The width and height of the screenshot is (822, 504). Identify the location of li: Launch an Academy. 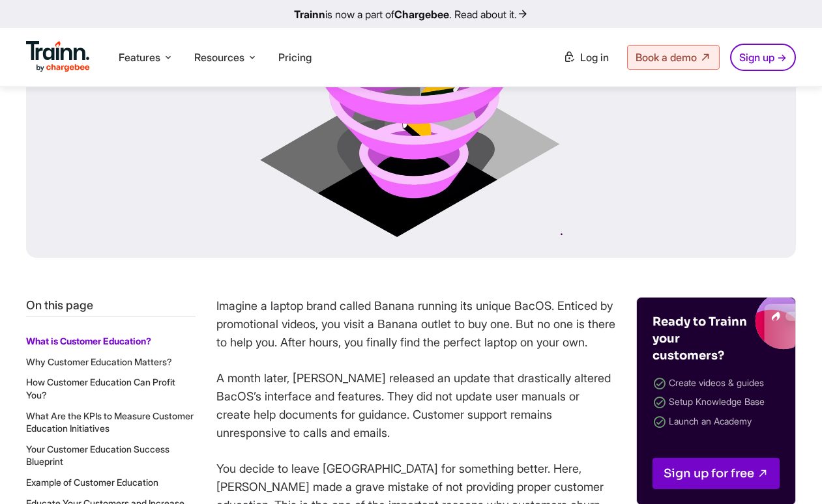
(716, 422).